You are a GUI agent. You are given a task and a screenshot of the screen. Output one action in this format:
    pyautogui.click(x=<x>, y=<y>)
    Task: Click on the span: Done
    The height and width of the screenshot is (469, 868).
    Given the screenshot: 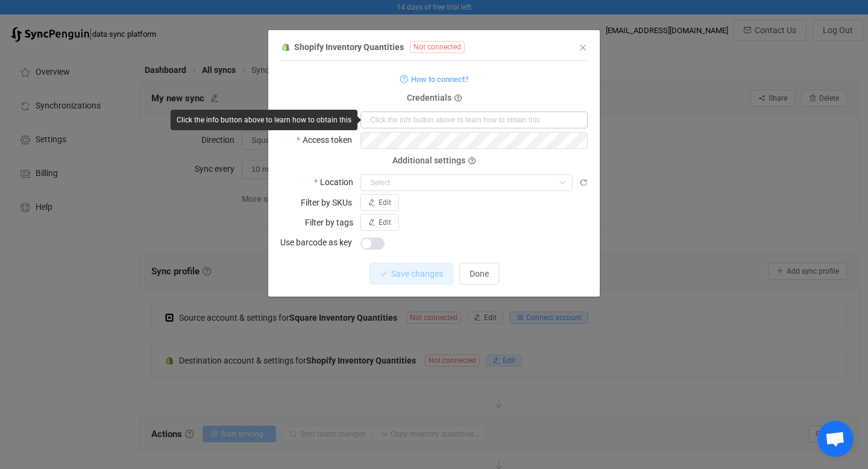 What is the action you would take?
    pyautogui.click(x=479, y=274)
    